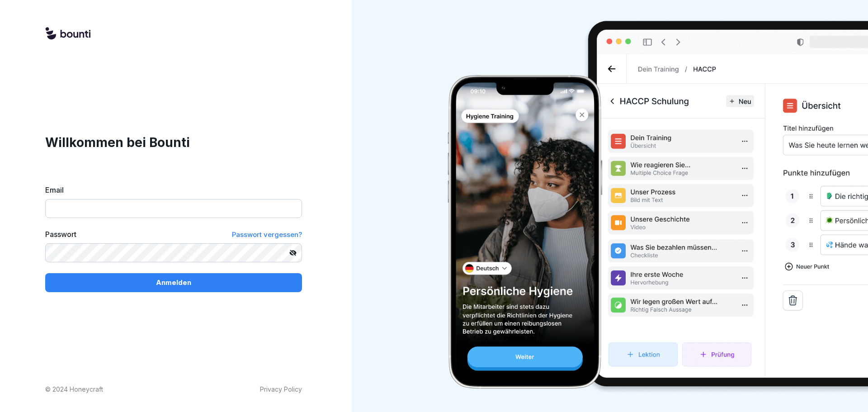 The image size is (868, 412). What do you see at coordinates (173, 283) in the screenshot?
I see `button: Anmelden` at bounding box center [173, 283].